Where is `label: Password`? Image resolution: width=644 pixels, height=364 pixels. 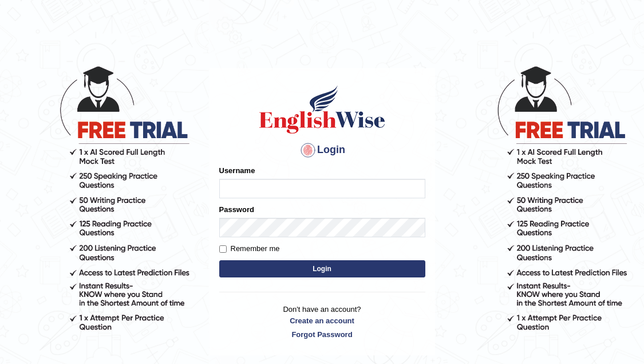
label: Password is located at coordinates (236, 209).